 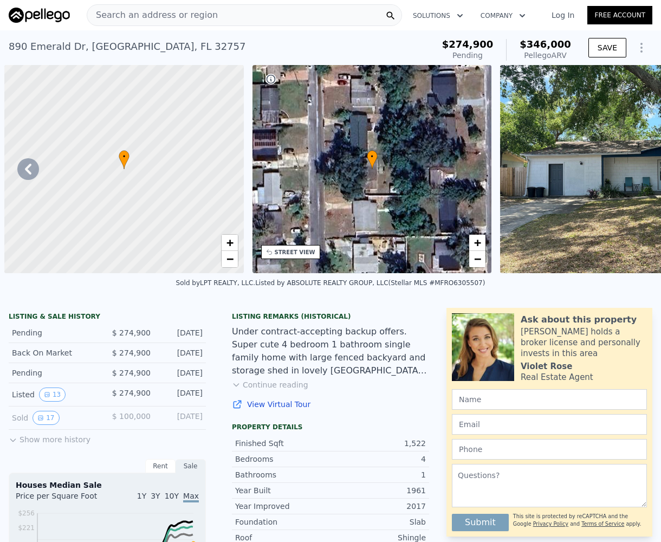 What do you see at coordinates (608, 48) in the screenshot?
I see `button: SAVE` at bounding box center [608, 48].